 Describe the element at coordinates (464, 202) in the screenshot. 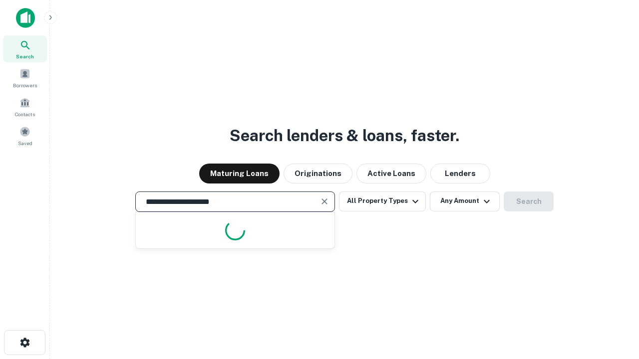

I see `button: Any Amount` at that location.